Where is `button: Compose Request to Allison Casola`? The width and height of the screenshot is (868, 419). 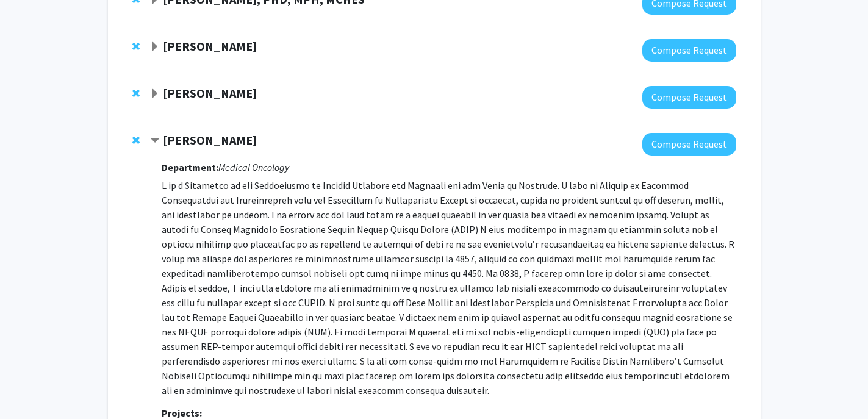 button: Compose Request to Allison Casola is located at coordinates (689, 97).